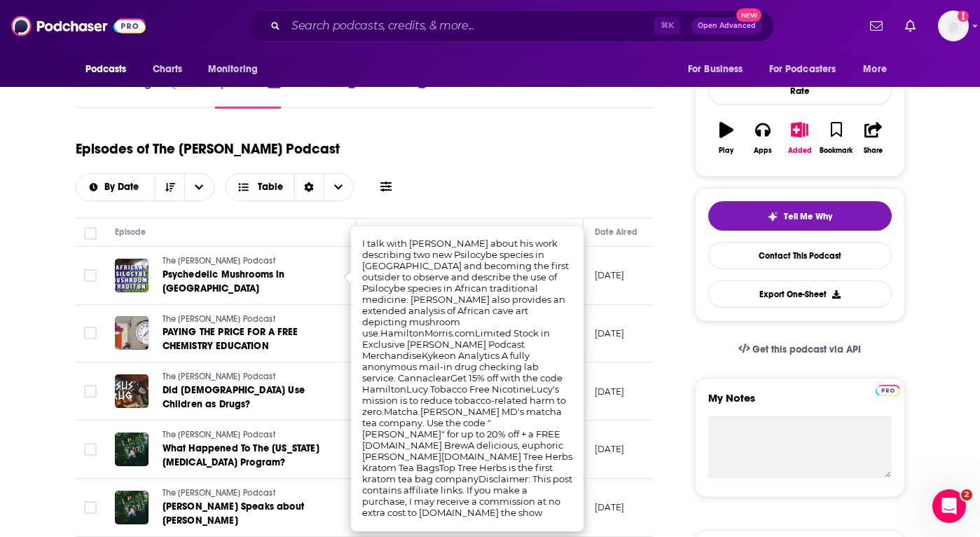 The image size is (980, 537). What do you see at coordinates (167, 69) in the screenshot?
I see `a: Charts` at bounding box center [167, 69].